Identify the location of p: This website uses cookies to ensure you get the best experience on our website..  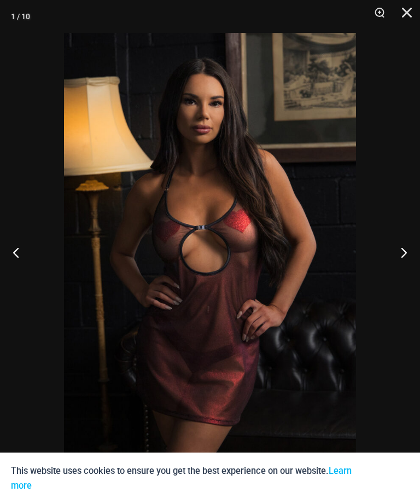
(183, 478).